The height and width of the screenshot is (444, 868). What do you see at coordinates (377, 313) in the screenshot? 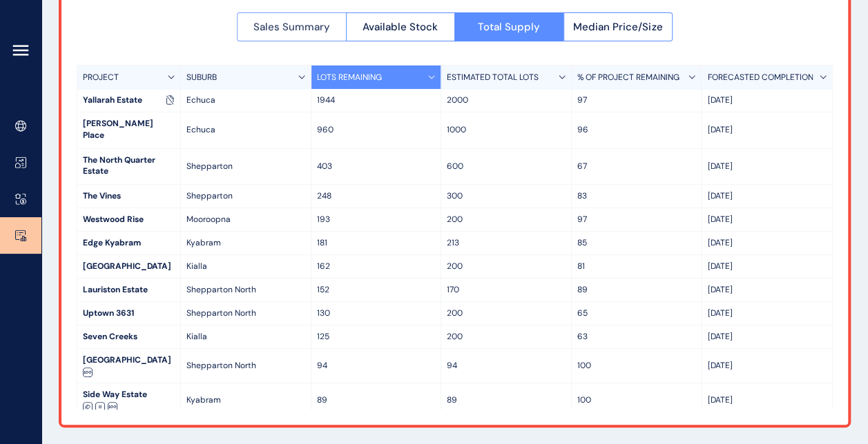
I see `p: 130` at bounding box center [377, 313].